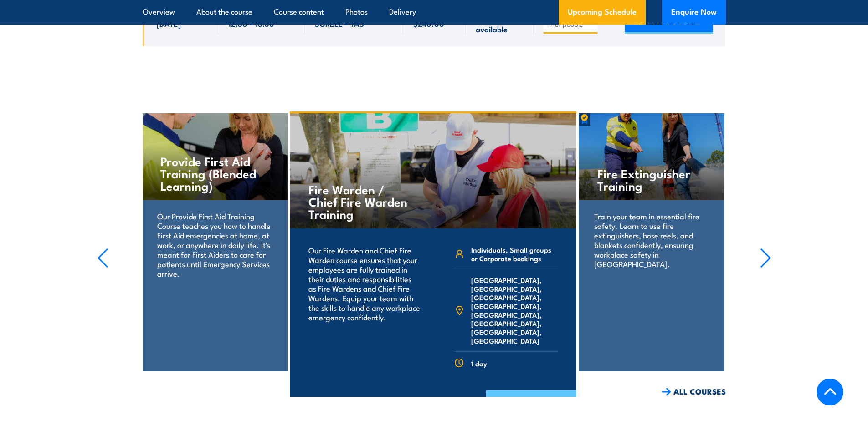 The height and width of the screenshot is (430, 868). I want to click on p: Our Fire Warden and Chief Fire Warden course ensures that your employees are fully trained in the..., so click(364, 283).